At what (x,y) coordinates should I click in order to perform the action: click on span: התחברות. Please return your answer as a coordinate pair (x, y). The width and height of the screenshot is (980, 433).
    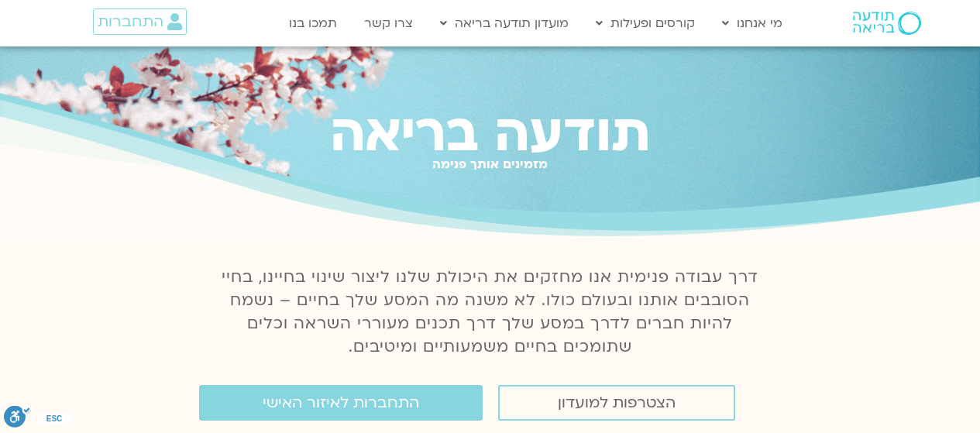
    Looking at the image, I should click on (130, 22).